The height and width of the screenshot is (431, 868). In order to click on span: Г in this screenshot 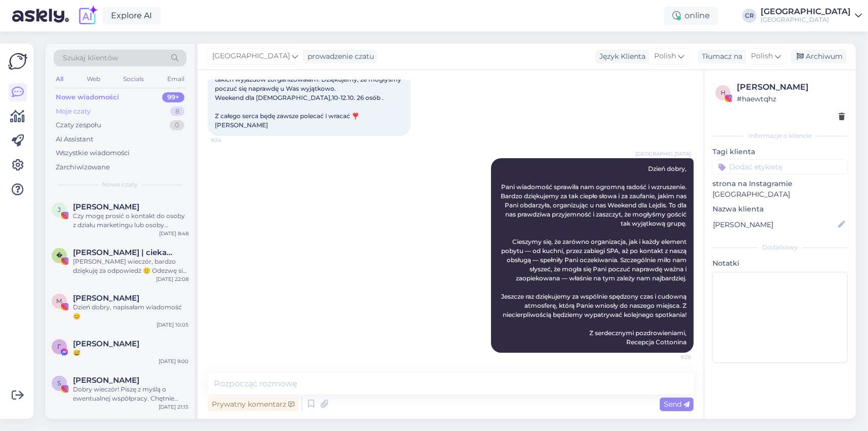, I will do `click(59, 346)`.